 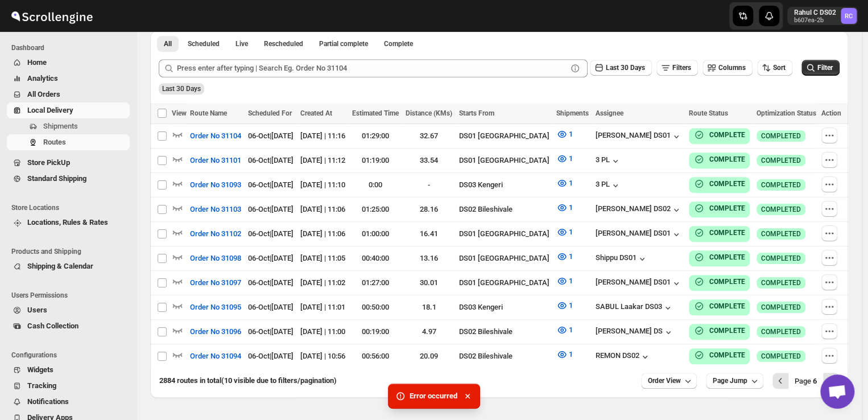 I want to click on button: Order No 31104, so click(x=216, y=136).